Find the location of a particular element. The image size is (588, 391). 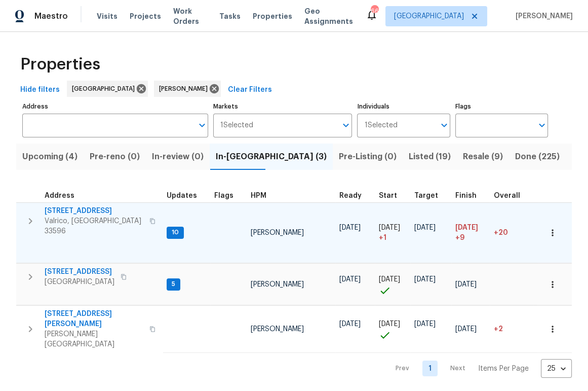

label: Markets is located at coordinates (282, 106).